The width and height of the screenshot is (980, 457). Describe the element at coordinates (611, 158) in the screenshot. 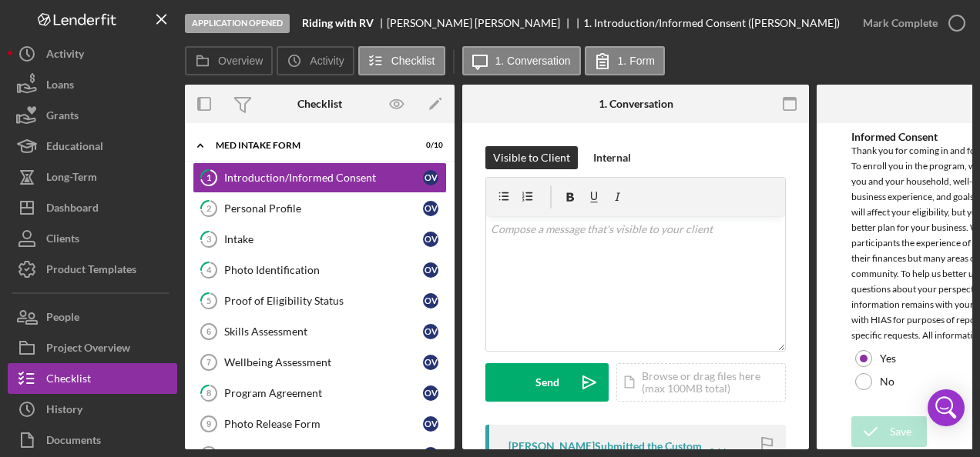

I see `button: Internal` at that location.